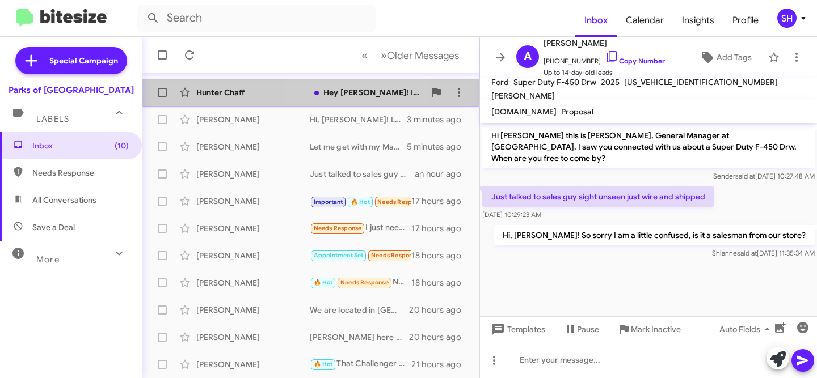 Image resolution: width=817 pixels, height=378 pixels. Describe the element at coordinates (745, 20) in the screenshot. I see `span: Profile` at that location.